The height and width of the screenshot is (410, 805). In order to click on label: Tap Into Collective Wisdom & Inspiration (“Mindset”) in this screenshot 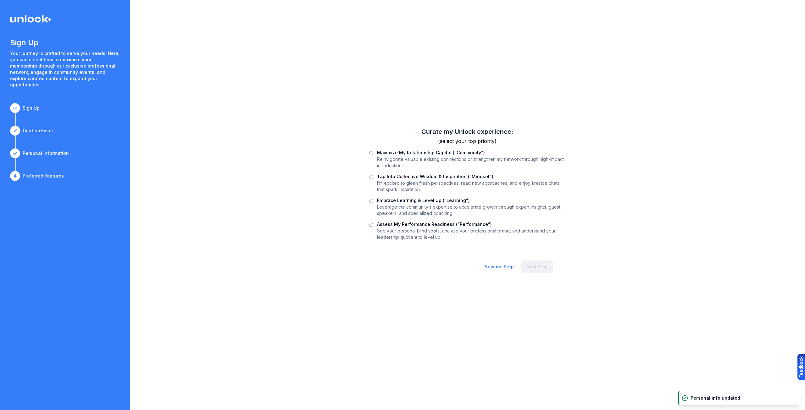, I will do `click(435, 176)`.